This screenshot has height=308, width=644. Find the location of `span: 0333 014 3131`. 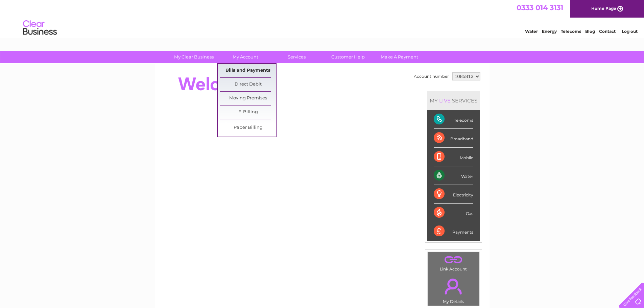

span: 0333 014 3131 is located at coordinates (540, 7).